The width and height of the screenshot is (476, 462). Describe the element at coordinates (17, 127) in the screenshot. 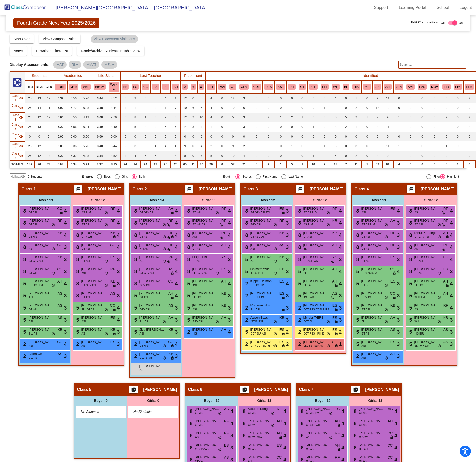

I see `td: Tiffany Sims - No Class Name` at that location.